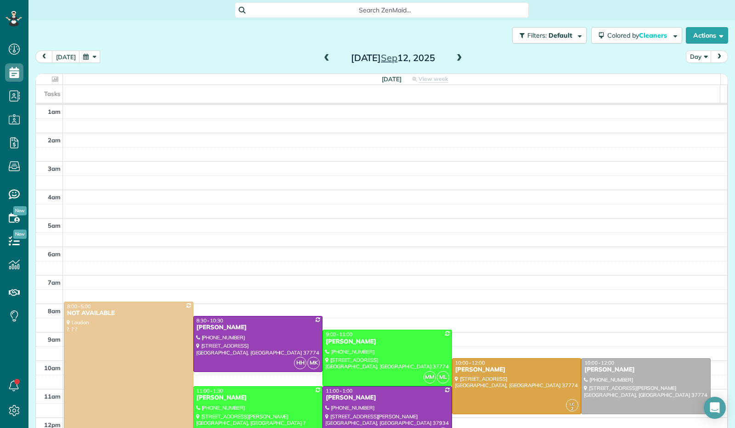 The image size is (735, 428). I want to click on span: MM, so click(429, 377).